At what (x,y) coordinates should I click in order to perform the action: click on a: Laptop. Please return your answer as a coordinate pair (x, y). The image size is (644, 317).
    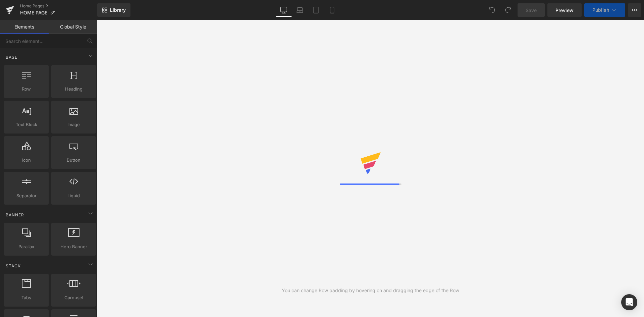
    Looking at the image, I should click on (300, 10).